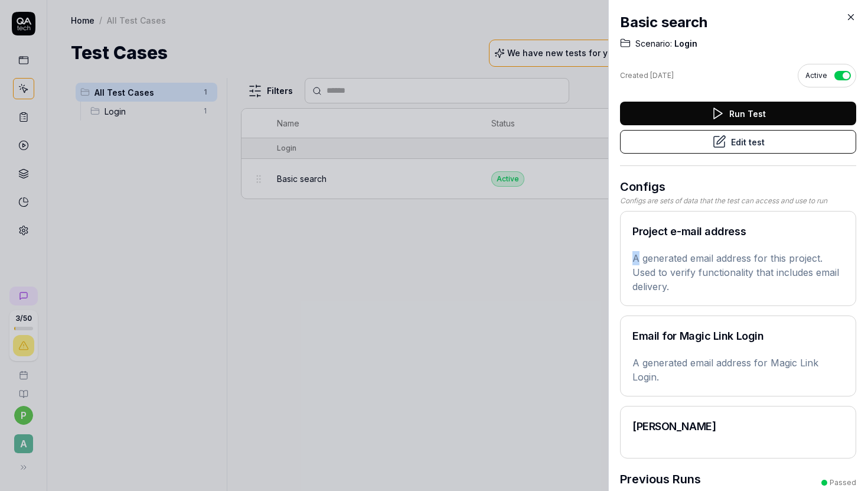 The height and width of the screenshot is (491, 868). Describe the element at coordinates (660, 479) in the screenshot. I see `h3: Previous Runs` at that location.